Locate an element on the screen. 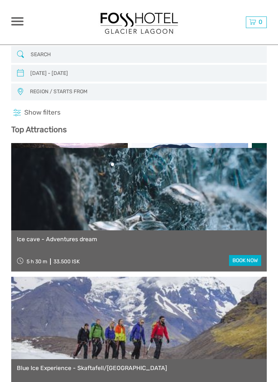 This screenshot has width=278, height=382. span: Show filters is located at coordinates (42, 113).